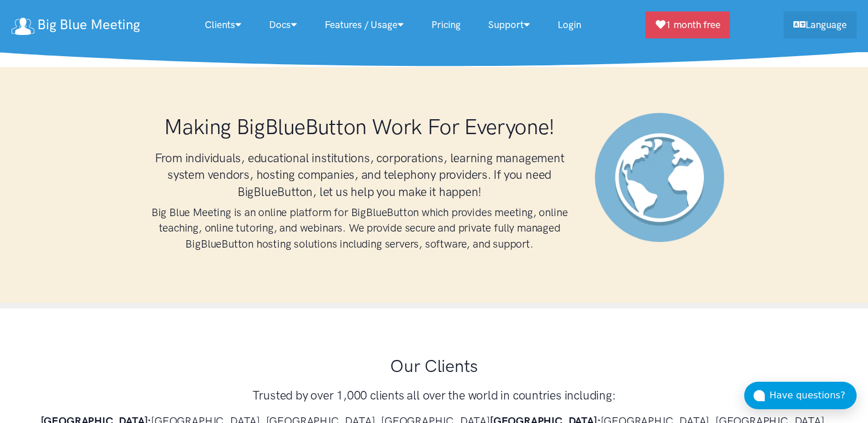 The height and width of the screenshot is (423, 868). What do you see at coordinates (569, 25) in the screenshot?
I see `a: Login` at bounding box center [569, 25].